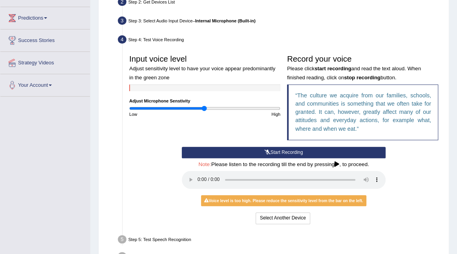 This screenshot has height=254, width=457. I want to click on a: Success Stories, so click(45, 39).